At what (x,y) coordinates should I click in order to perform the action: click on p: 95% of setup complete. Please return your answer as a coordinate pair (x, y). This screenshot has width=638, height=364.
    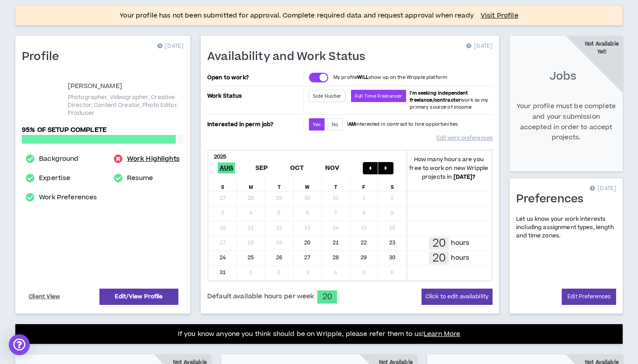
    Looking at the image, I should click on (103, 130).